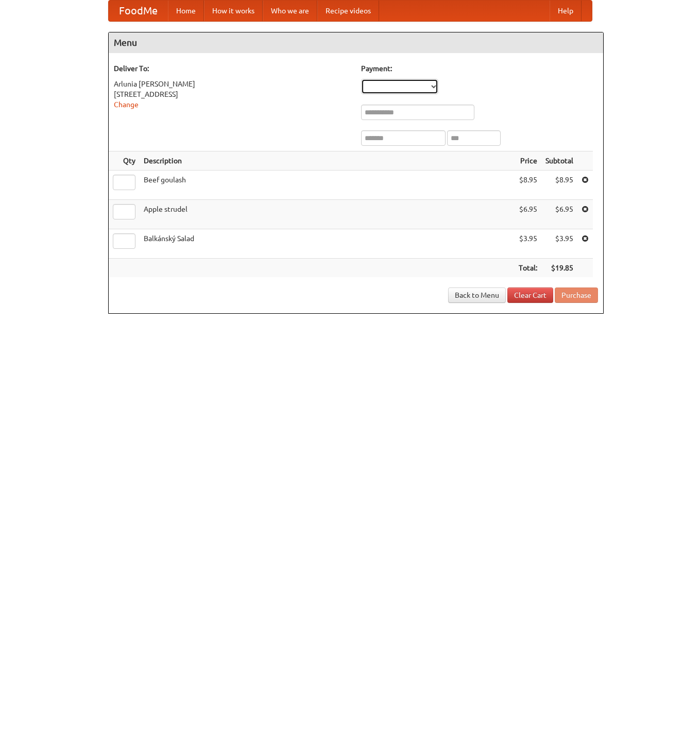  I want to click on h4: Menu, so click(356, 43).